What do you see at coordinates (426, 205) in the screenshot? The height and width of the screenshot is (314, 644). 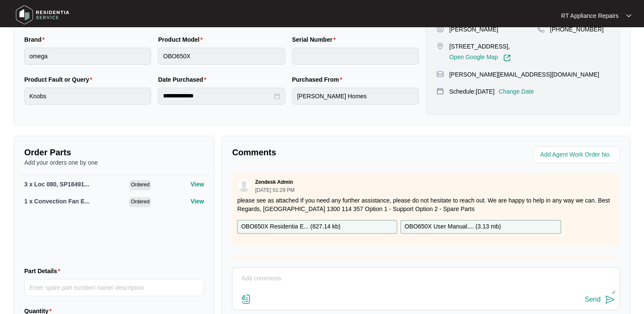 I see `p: please see as attached If you need any further assistance, please do not hesitate to reach out. W...` at bounding box center [426, 205].